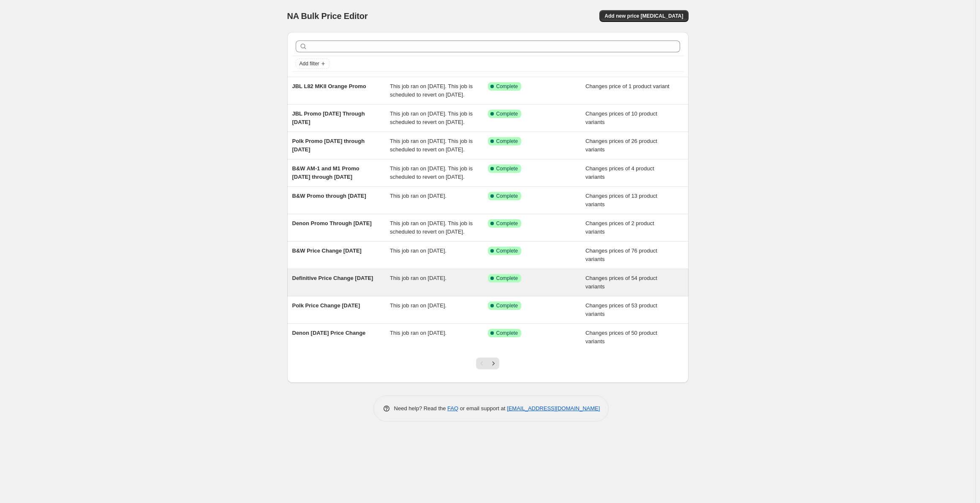  I want to click on span: Changes prices of 2 product variants, so click(620, 227).